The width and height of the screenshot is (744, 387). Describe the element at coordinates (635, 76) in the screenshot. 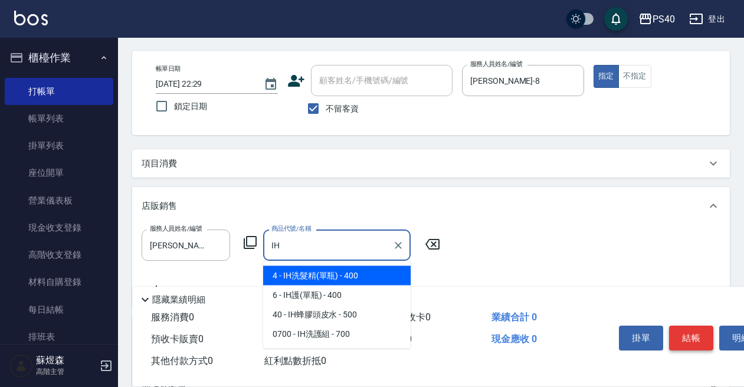

I see `button: 不指定` at that location.